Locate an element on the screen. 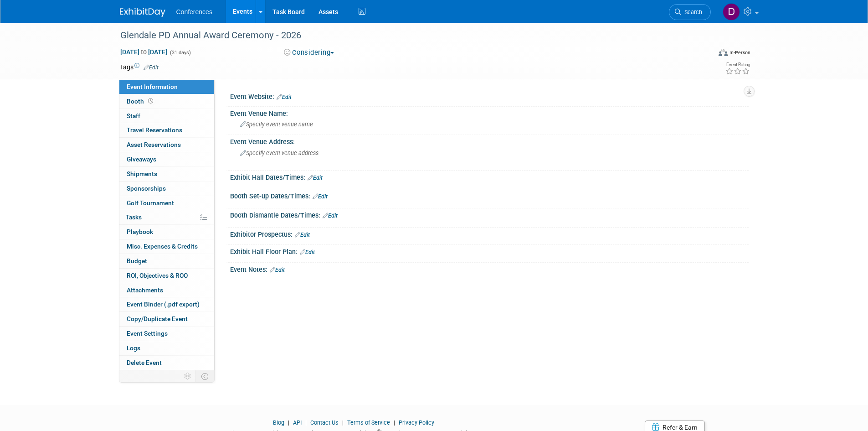 The width and height of the screenshot is (868, 431). span: Specify event venue address is located at coordinates (280, 153).